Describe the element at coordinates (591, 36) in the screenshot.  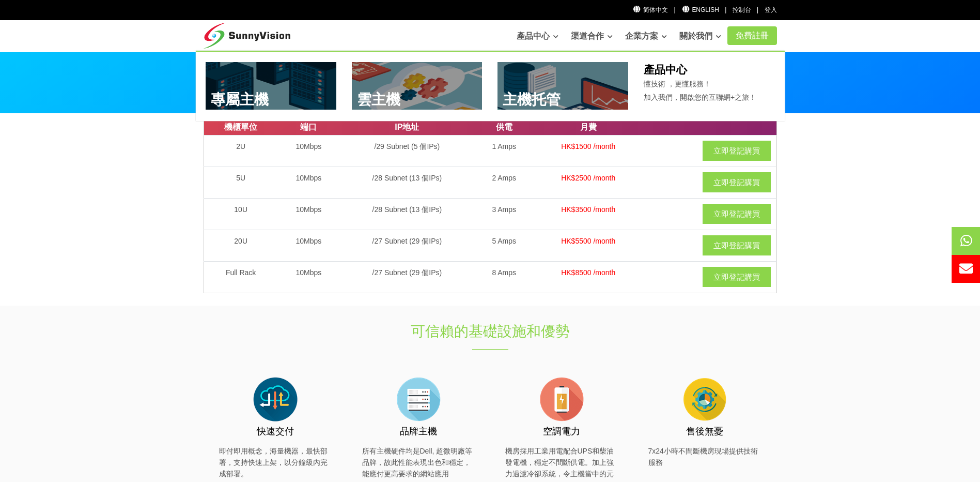
I see `a: 渠道合作` at that location.